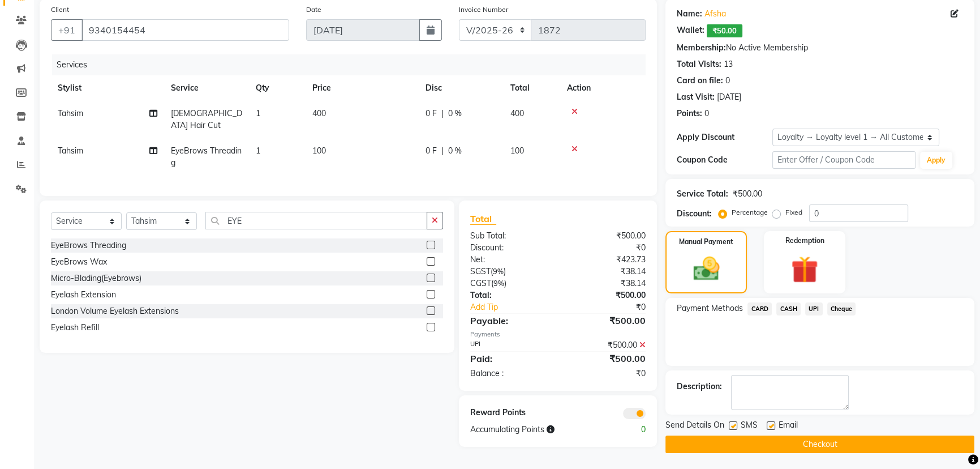 The width and height of the screenshot is (980, 469). I want to click on div: ₹423.73, so click(606, 259).